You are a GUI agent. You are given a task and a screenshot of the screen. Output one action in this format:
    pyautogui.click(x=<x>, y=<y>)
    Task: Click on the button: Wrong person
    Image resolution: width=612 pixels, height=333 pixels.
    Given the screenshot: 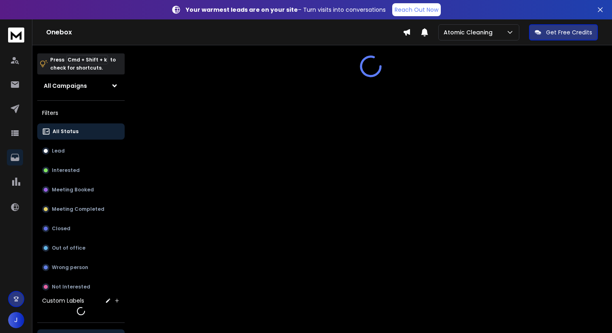 What is the action you would take?
    pyautogui.click(x=81, y=267)
    